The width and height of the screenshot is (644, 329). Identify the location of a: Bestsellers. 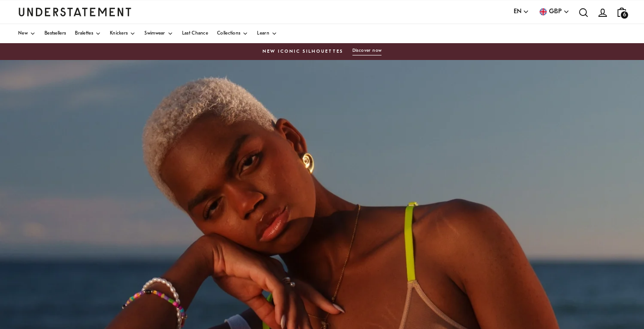
(55, 34).